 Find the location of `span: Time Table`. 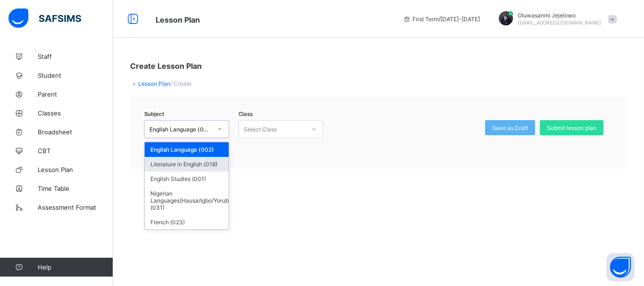

span: Time Table is located at coordinates (75, 188).